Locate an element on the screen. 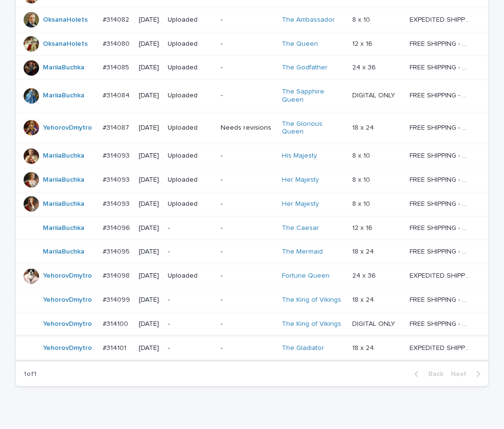 The width and height of the screenshot is (504, 429). p: 1 of 1 is located at coordinates (30, 374).